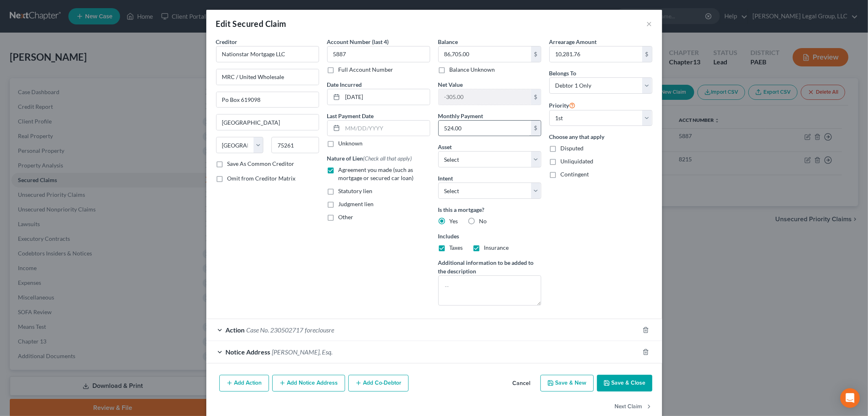 The image size is (868, 416). Describe the element at coordinates (235, 329) in the screenshot. I see `span: Action` at that location.